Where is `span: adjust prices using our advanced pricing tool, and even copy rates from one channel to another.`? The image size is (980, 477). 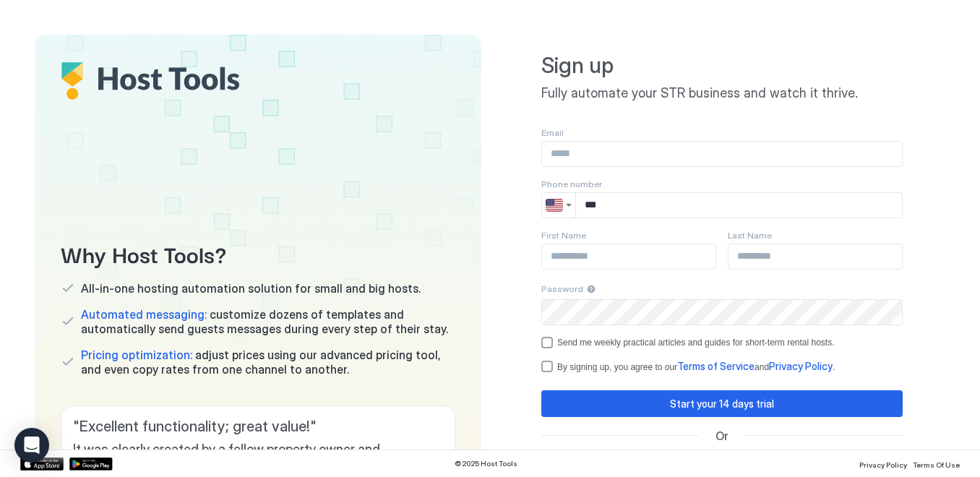 span: adjust prices using our advanced pricing tool, and even copy rates from one channel to another. is located at coordinates (268, 363).